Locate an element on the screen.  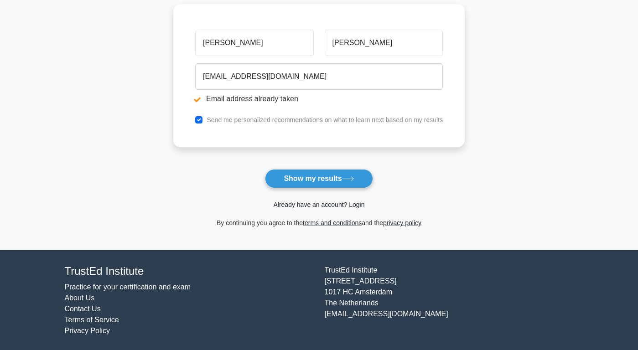
a: Contact Us is located at coordinates (83, 309).